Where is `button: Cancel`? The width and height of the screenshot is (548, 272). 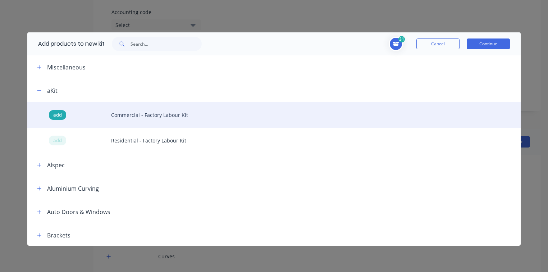 button: Cancel is located at coordinates (438, 44).